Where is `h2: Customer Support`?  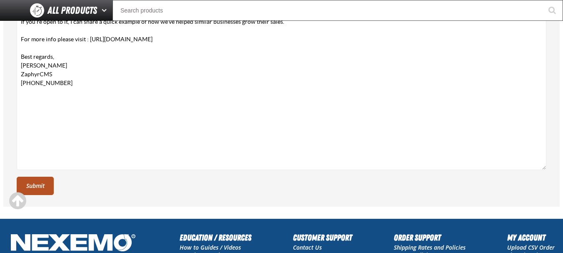 h2: Customer Support is located at coordinates (323, 238).